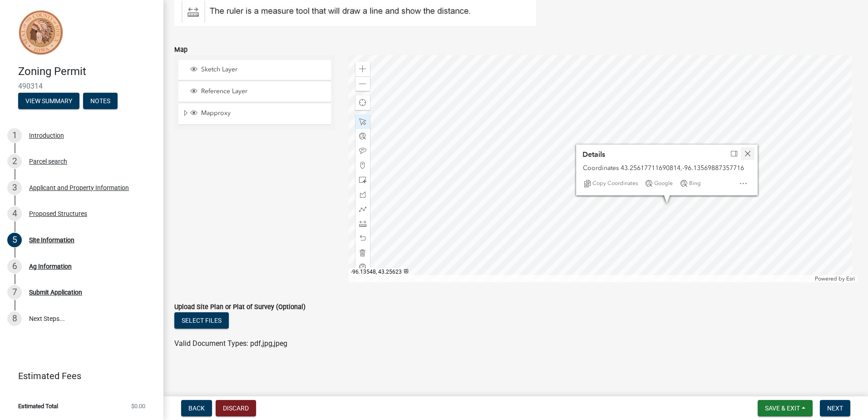  I want to click on div: 8, so click(14, 318).